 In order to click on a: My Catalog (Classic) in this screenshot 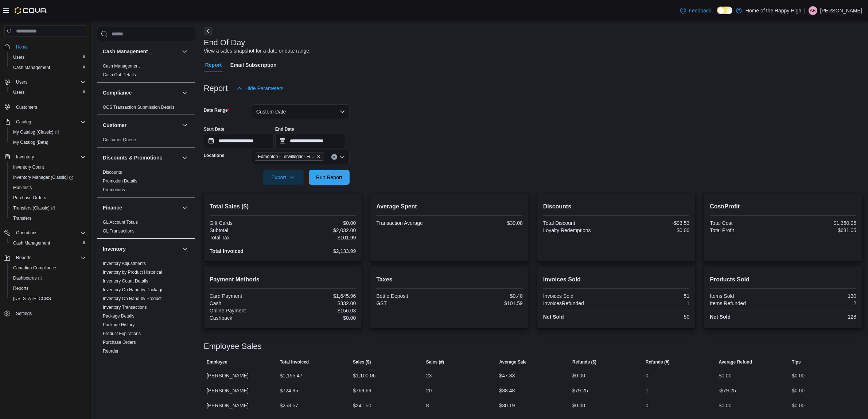, I will do `click(36, 132)`.